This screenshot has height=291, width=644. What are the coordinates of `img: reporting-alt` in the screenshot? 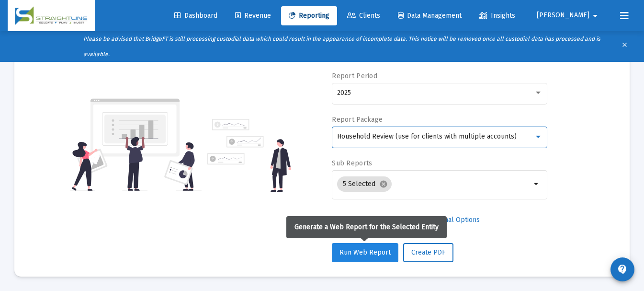 It's located at (249, 155).